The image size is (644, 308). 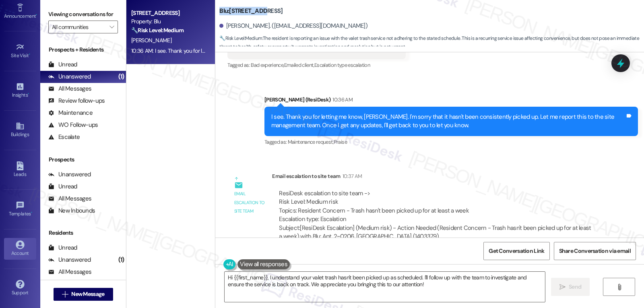 I want to click on input: All communities, so click(x=79, y=27).